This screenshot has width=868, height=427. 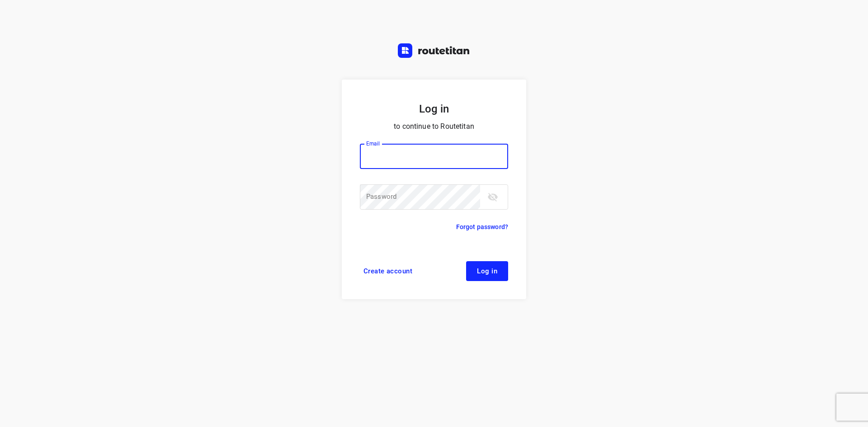 I want to click on p: to continue to Routetitan, so click(x=434, y=127).